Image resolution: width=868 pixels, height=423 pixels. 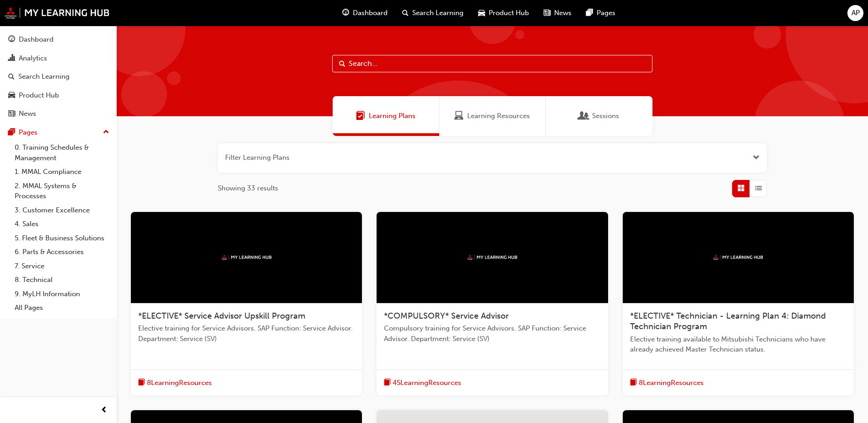 What do you see at coordinates (106, 132) in the screenshot?
I see `span: up-icon` at bounding box center [106, 132].